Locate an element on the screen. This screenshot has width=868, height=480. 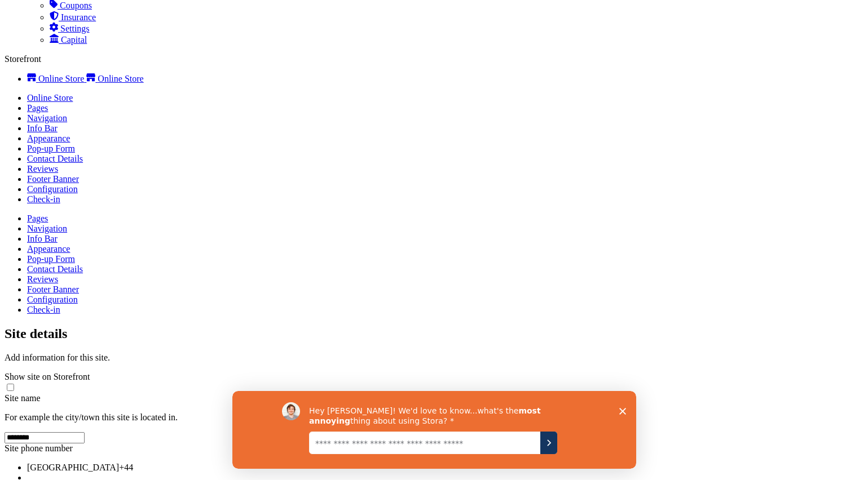
span: Settings is located at coordinates (75, 28).